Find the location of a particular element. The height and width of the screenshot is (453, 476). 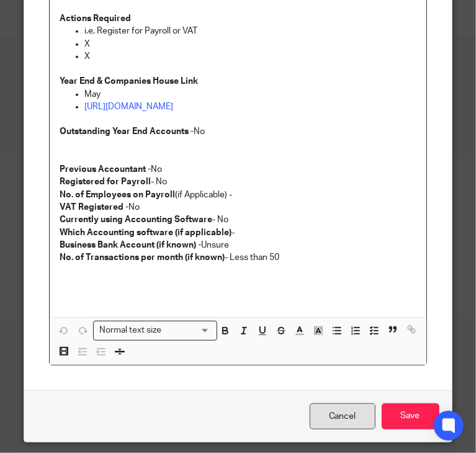

p: i.e. Register for Payroll or VAT is located at coordinates (250, 31).